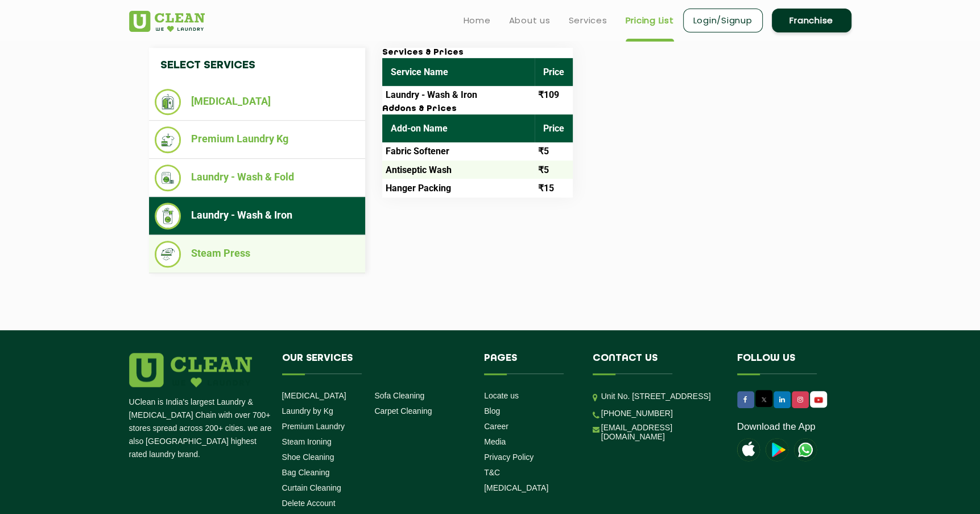 This screenshot has width=980, height=514. I want to click on img: logo.png, so click(191, 370).